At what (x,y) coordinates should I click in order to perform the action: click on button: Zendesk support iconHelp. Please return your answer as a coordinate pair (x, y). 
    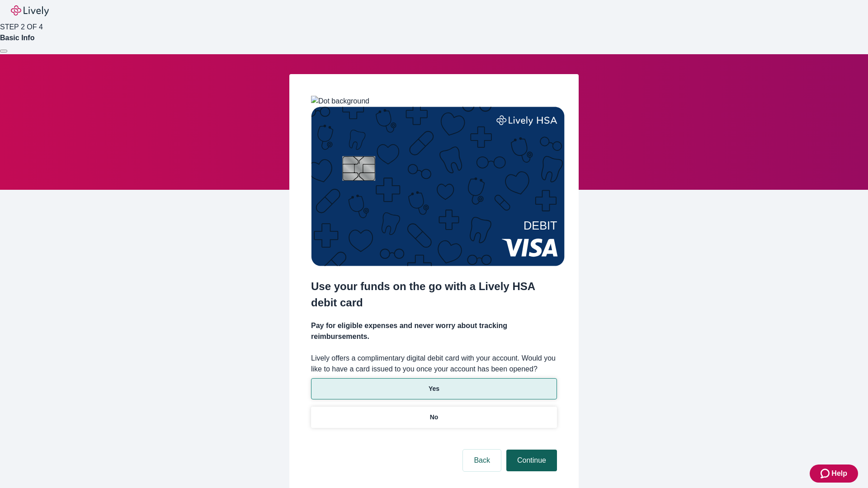
    Looking at the image, I should click on (833, 474).